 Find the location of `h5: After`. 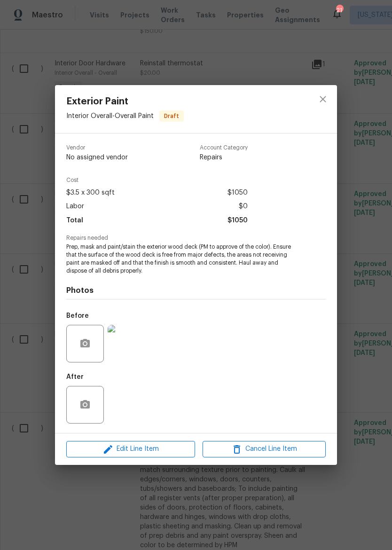

h5: After is located at coordinates (75, 377).